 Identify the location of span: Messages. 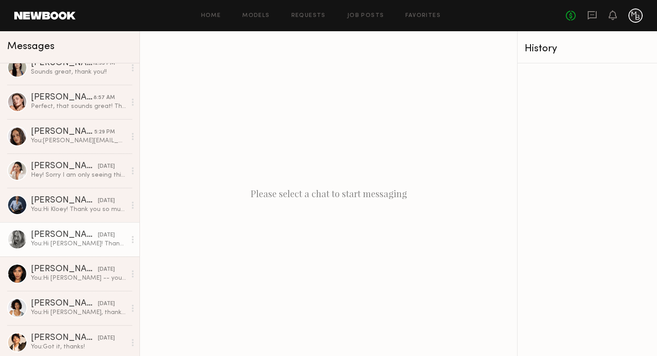
(31, 46).